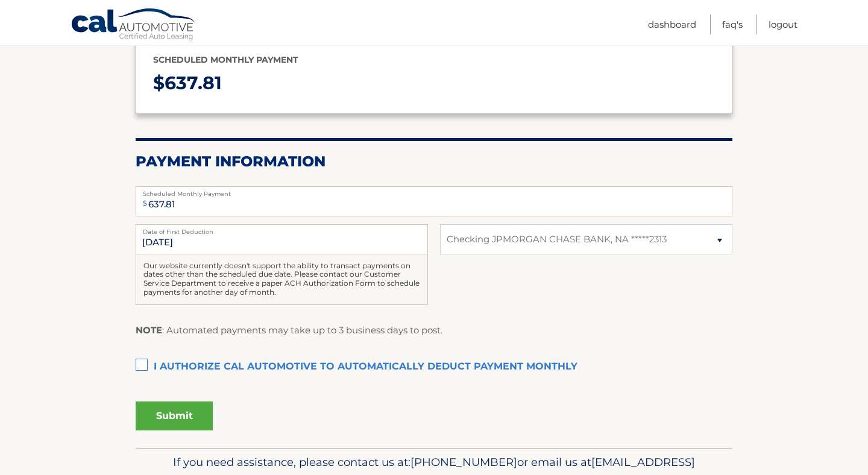 The height and width of the screenshot is (475, 868). I want to click on a: Dashboard, so click(673, 24).